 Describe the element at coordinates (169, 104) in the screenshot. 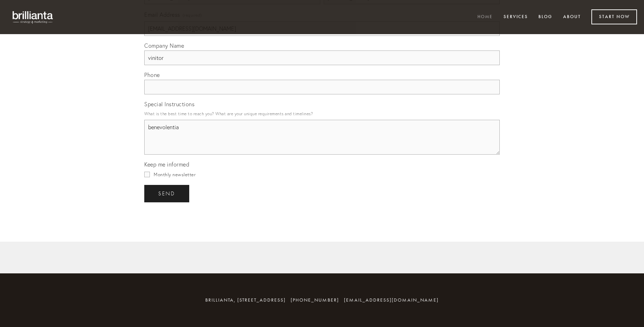

I see `span: Special Instructions` at that location.